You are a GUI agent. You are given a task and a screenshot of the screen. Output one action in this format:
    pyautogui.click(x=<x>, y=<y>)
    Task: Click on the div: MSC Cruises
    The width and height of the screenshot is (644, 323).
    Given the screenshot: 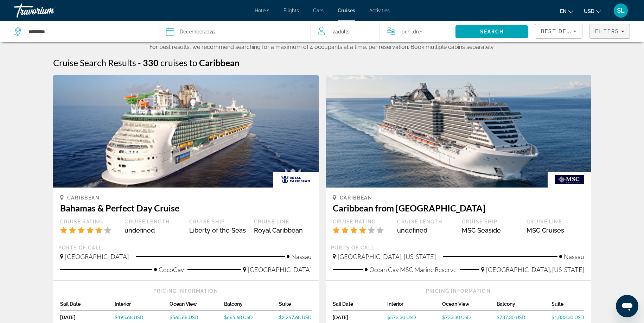 What is the action you would take?
    pyautogui.click(x=556, y=230)
    